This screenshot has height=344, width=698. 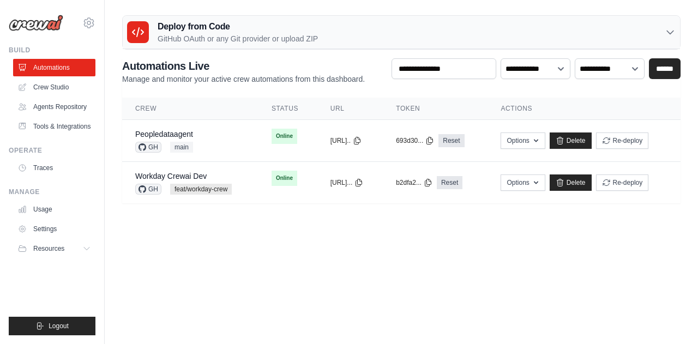 What do you see at coordinates (182, 147) in the screenshot?
I see `span: main` at bounding box center [182, 147].